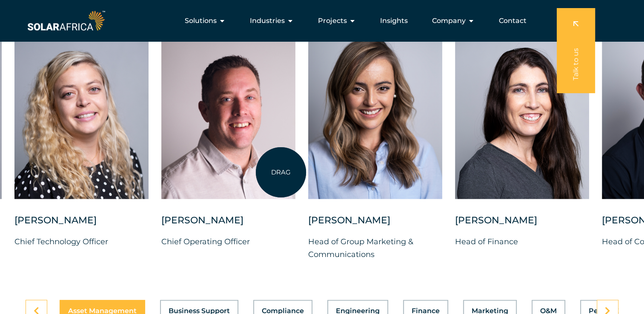 The image size is (644, 314). Describe the element at coordinates (393, 21) in the screenshot. I see `a: Insights` at that location.